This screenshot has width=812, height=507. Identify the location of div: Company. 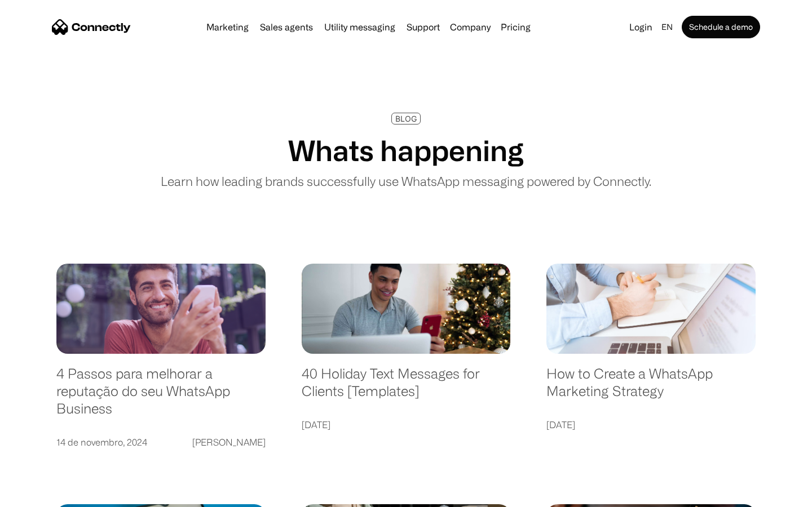
(470, 27).